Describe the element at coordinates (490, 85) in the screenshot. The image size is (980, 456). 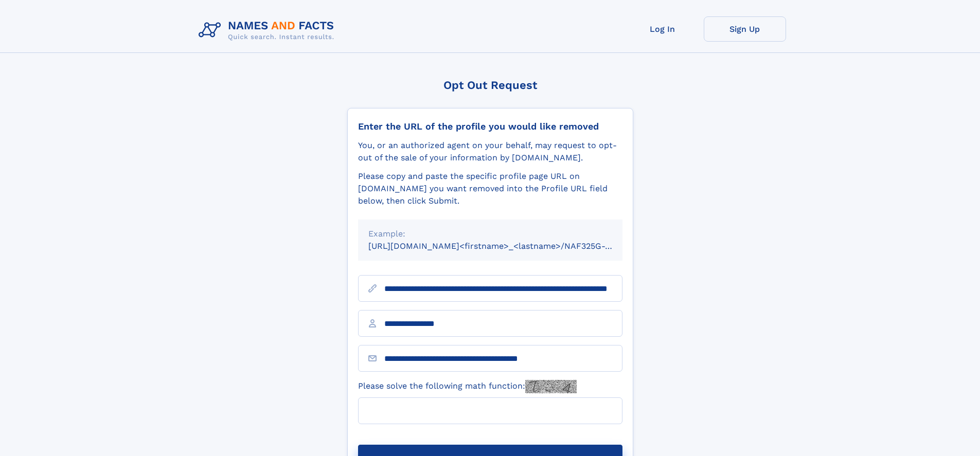
I see `div: Opt Out Request` at that location.